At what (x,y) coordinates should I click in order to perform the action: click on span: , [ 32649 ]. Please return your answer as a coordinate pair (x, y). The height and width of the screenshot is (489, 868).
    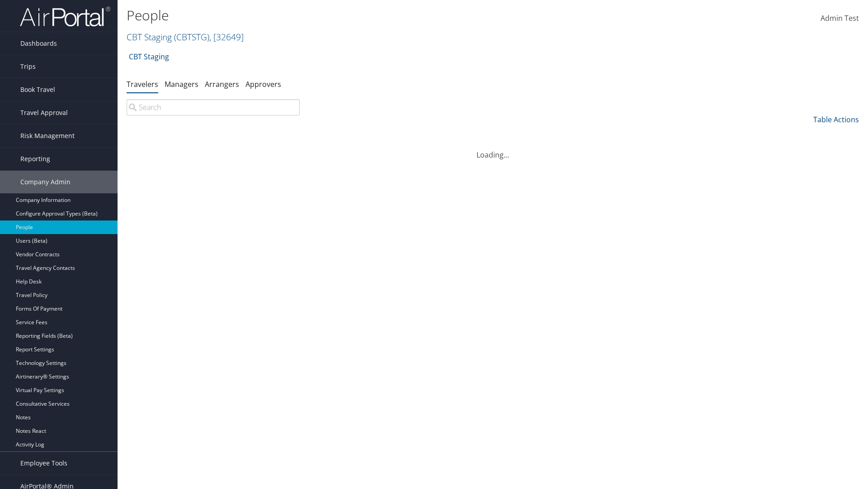
    Looking at the image, I should click on (226, 36).